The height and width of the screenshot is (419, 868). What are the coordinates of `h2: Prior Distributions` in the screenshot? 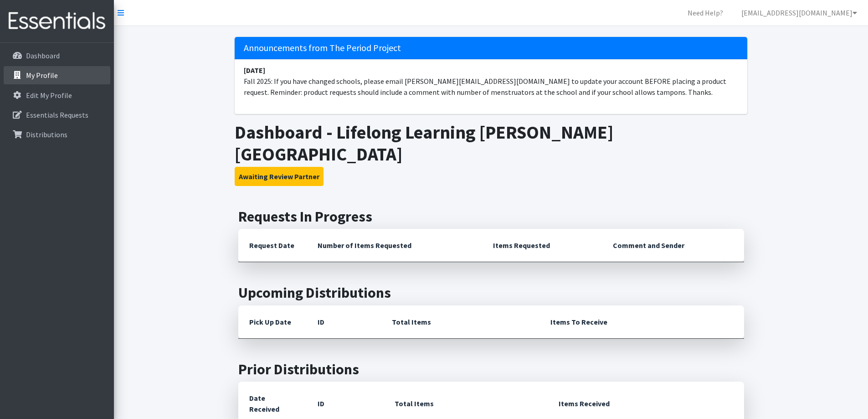 It's located at (491, 369).